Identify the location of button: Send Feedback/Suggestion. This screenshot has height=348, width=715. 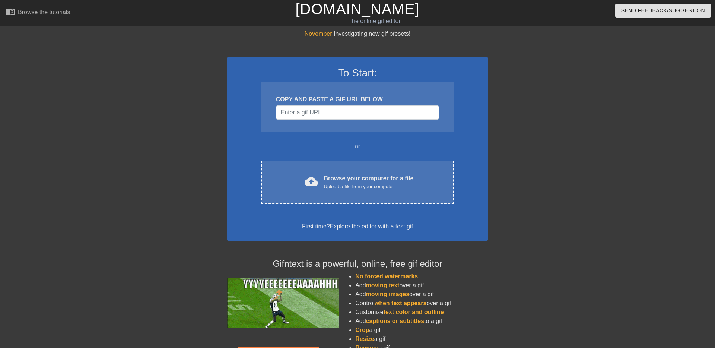
(663, 10).